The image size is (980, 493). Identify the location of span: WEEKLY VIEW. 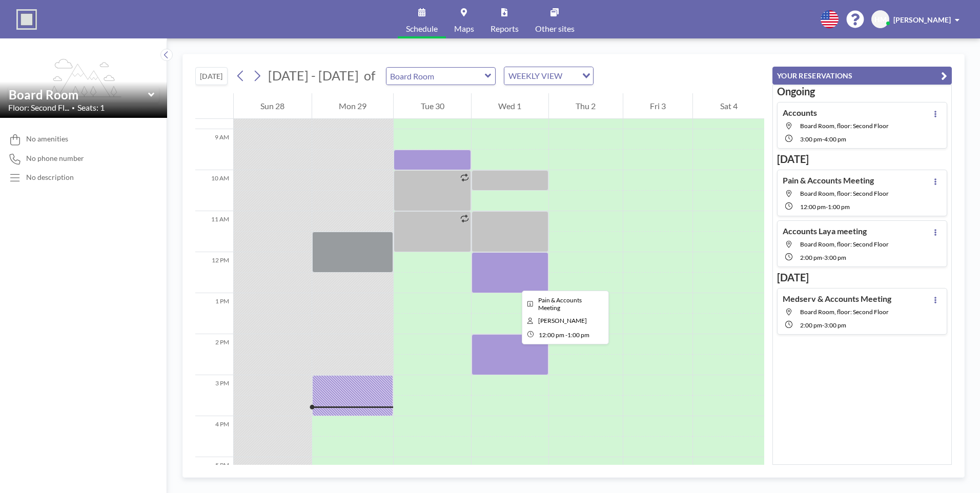
(535, 76).